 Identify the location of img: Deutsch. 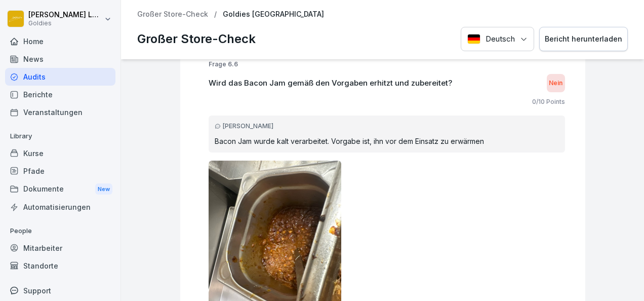
(474, 39).